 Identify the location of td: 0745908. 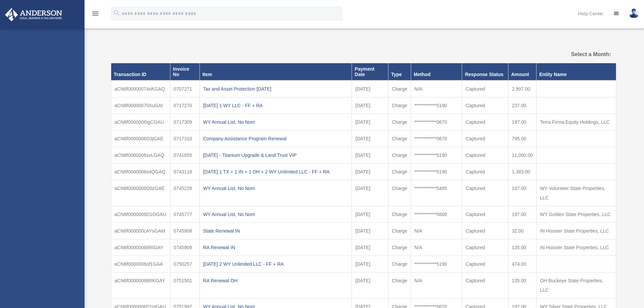
(185, 231).